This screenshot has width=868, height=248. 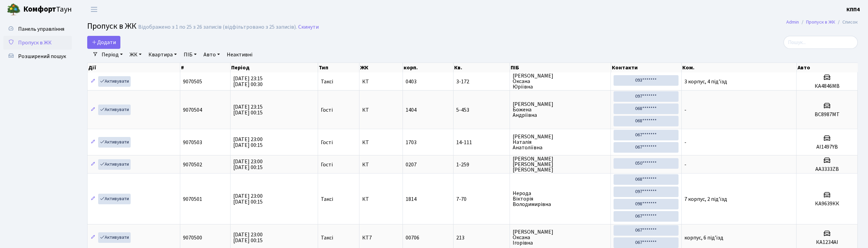 What do you see at coordinates (411, 110) in the screenshot?
I see `span: 1404` at bounding box center [411, 110].